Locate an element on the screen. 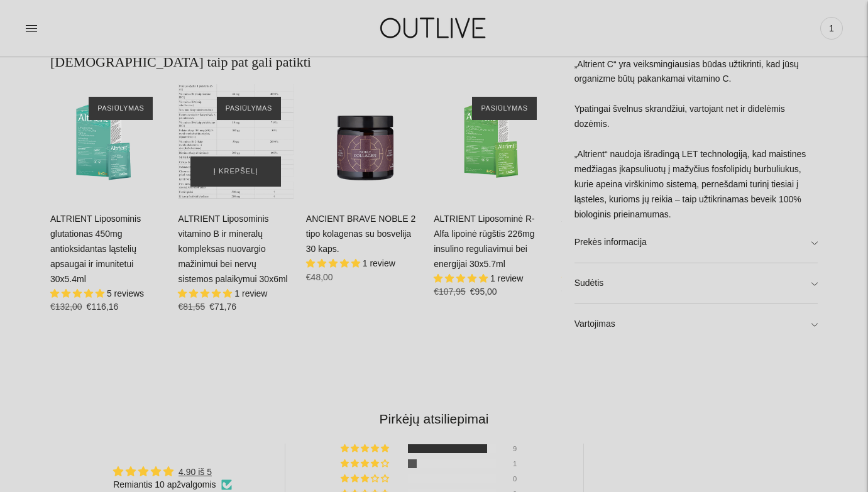 This screenshot has height=492, width=868. div: 10% (1) reviews with 4 star rating is located at coordinates (366, 464).